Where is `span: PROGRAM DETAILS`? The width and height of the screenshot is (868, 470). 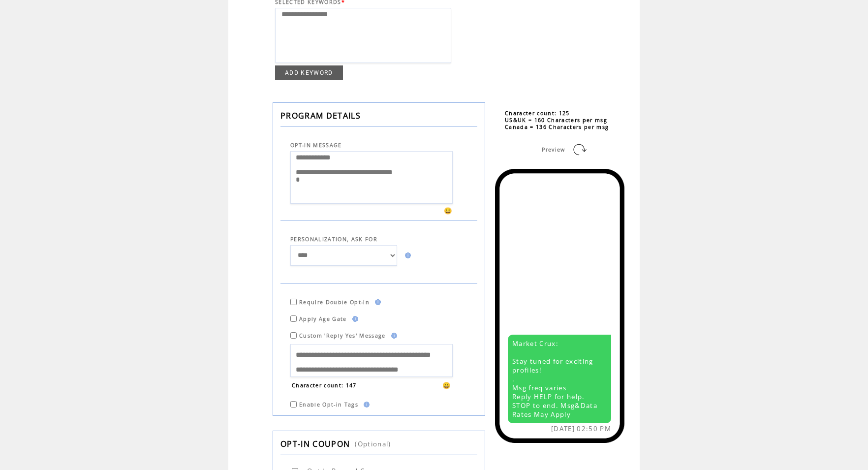
span: PROGRAM DETAILS is located at coordinates (320, 116).